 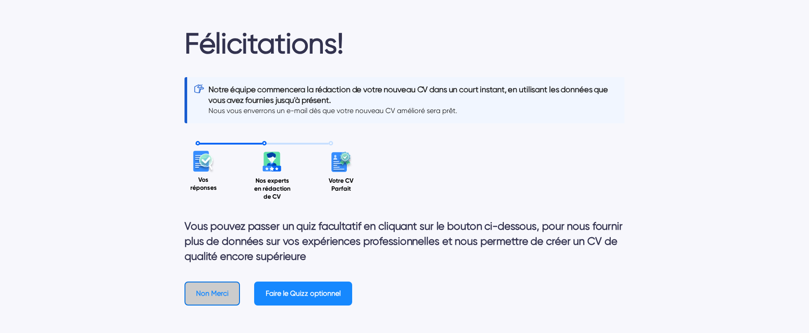 What do you see at coordinates (303, 294) in the screenshot?
I see `button: Faire le Quizz optionnel` at bounding box center [303, 294].